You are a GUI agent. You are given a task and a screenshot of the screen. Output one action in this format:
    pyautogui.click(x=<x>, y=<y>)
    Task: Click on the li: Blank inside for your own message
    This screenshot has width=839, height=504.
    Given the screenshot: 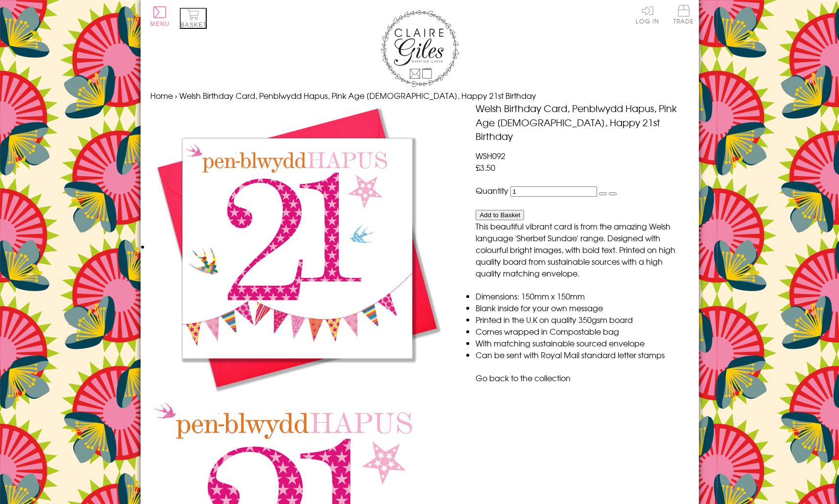 What is the action you would take?
    pyautogui.click(x=582, y=308)
    